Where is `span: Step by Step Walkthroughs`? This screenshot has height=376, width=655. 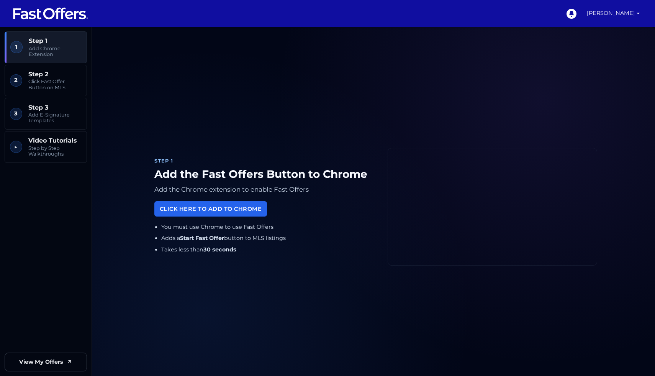 span: Step by Step Walkthroughs is located at coordinates (55, 151).